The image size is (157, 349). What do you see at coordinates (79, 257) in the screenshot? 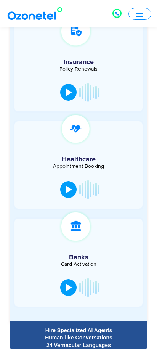
I see `h5: Banks` at bounding box center [79, 257].